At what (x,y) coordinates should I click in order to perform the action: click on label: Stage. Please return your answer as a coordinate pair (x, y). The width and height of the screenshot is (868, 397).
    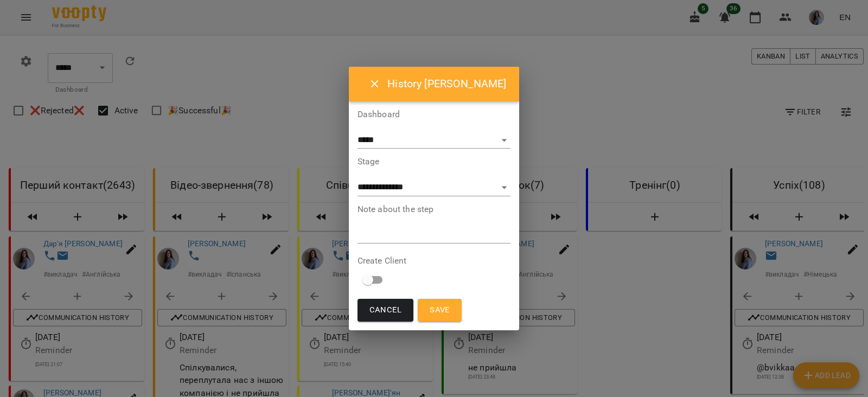
    Looking at the image, I should click on (434, 162).